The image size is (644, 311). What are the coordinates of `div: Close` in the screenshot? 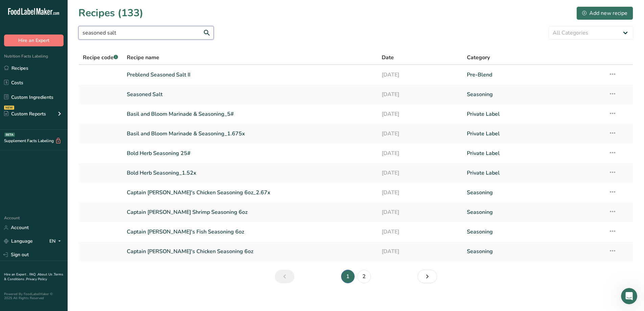 It's located at (125, 9).